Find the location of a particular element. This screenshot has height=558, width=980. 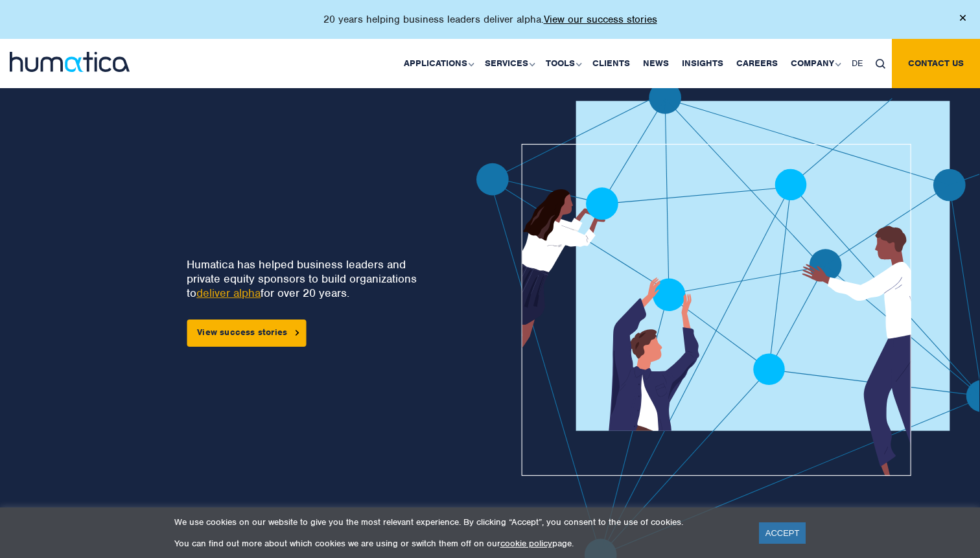

a: Contact us is located at coordinates (936, 64).